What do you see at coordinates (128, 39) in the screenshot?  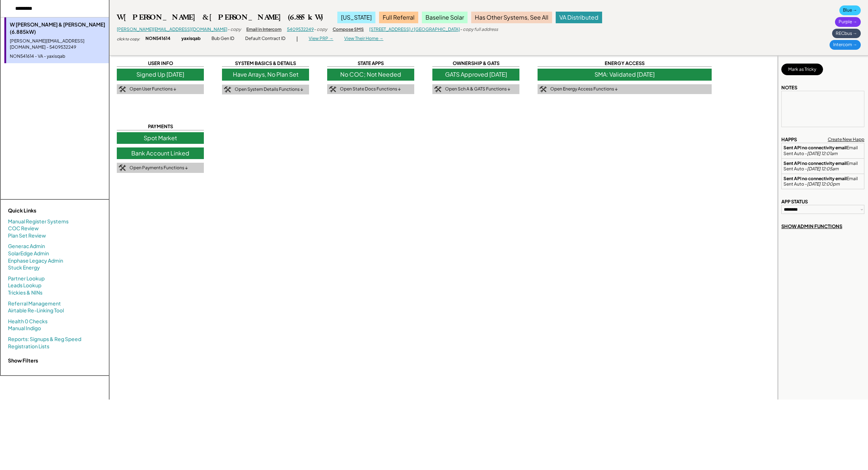 I see `div: click to copy:` at bounding box center [128, 39].